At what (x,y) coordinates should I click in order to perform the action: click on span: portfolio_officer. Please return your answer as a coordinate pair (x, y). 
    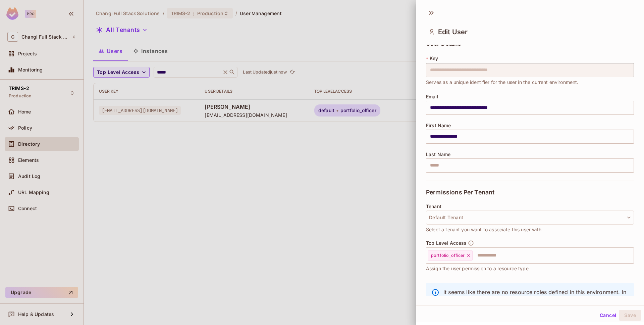
    Looking at the image, I should click on (448, 256).